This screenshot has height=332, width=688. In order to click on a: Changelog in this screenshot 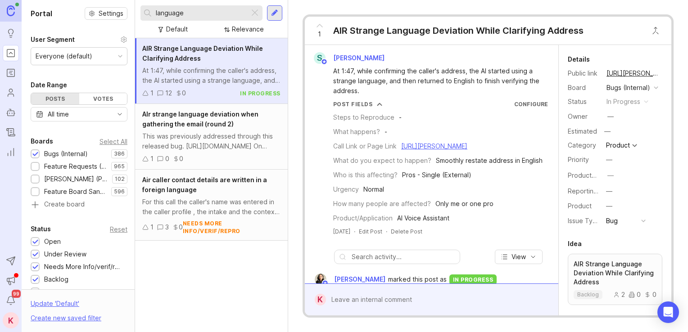, I will do `click(11, 132)`.